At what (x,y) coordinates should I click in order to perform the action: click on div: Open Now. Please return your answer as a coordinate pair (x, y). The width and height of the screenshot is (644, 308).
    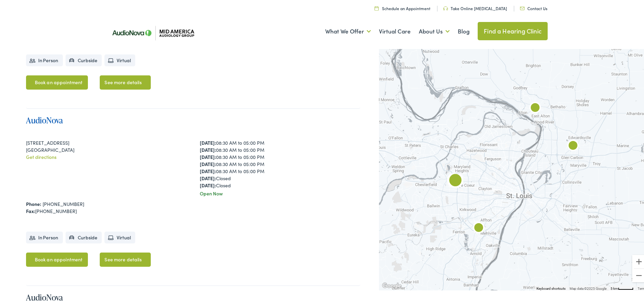
    Looking at the image, I should click on (280, 192).